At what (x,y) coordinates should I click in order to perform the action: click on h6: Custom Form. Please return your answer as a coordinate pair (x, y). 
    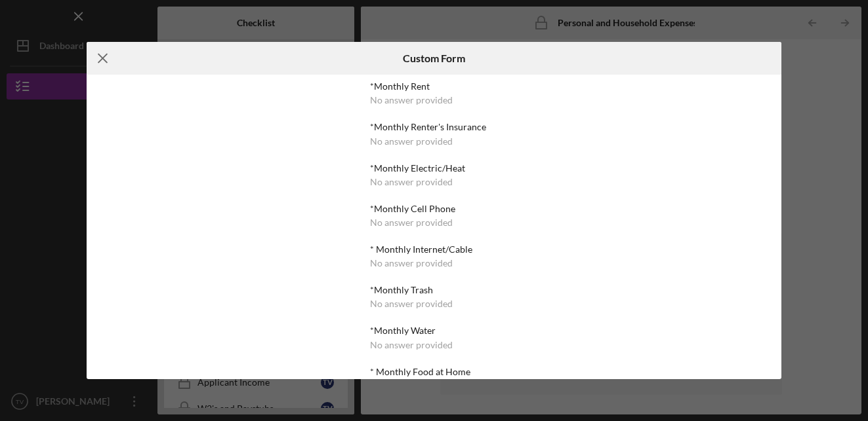
    Looking at the image, I should click on (434, 58).